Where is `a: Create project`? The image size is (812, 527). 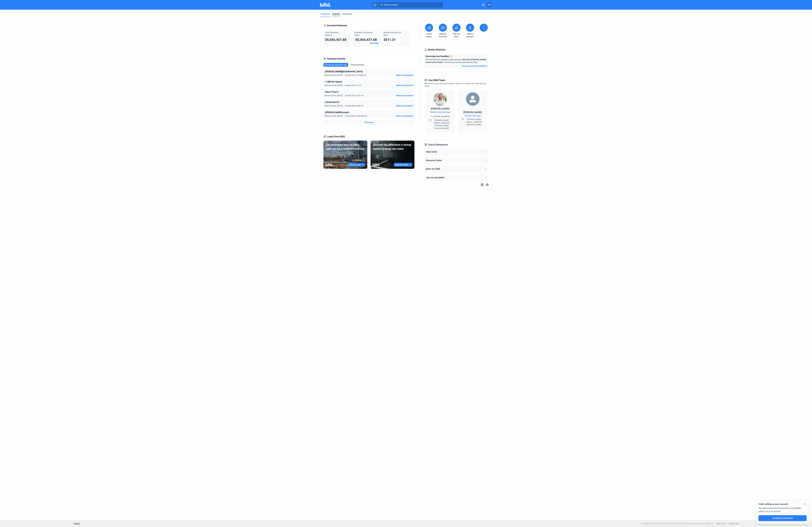 a: Create project is located at coordinates (429, 35).